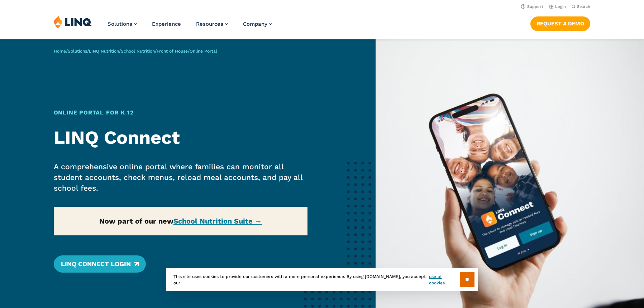 This screenshot has height=308, width=644. Describe the element at coordinates (322, 279) in the screenshot. I see `div: This site uses cookies to provide our customers with a more personal experience. By using [DOMAIN...` at that location.